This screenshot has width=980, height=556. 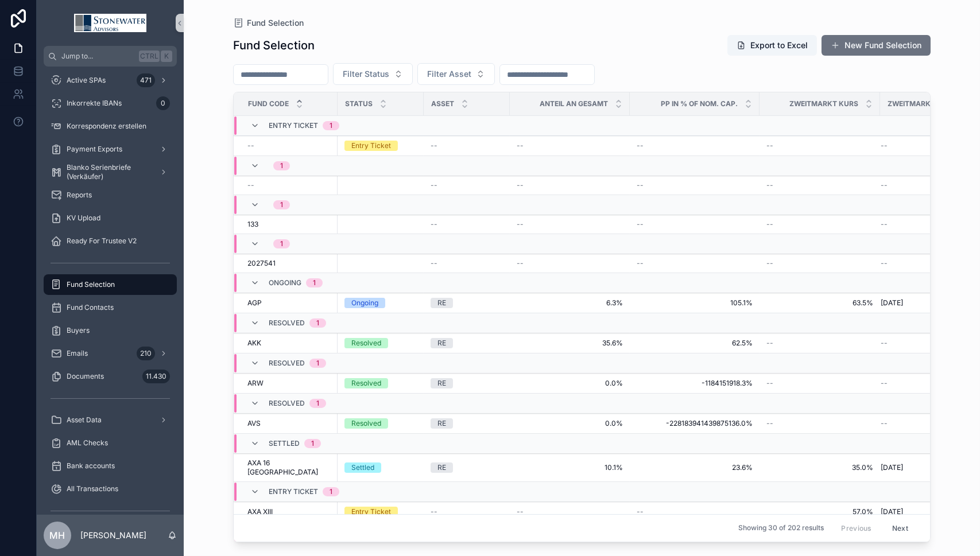 I want to click on span: Status, so click(x=359, y=104).